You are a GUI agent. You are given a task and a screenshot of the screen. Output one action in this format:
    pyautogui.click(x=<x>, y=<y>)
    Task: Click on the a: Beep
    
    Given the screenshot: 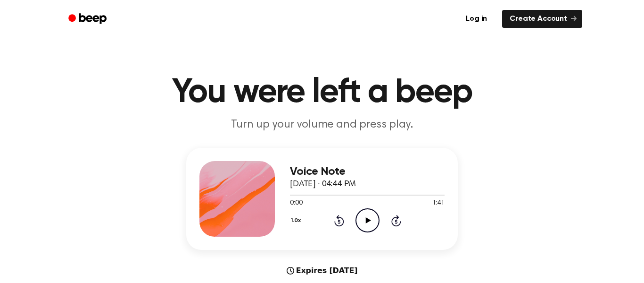 What is the action you would take?
    pyautogui.click(x=89, y=19)
    